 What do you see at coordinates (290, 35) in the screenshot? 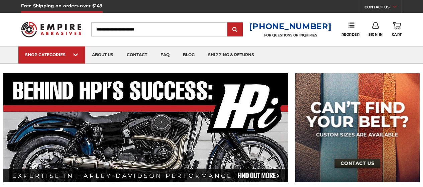
I see `p: FOR QUESTIONS OR INQUIRIES` at bounding box center [290, 35].